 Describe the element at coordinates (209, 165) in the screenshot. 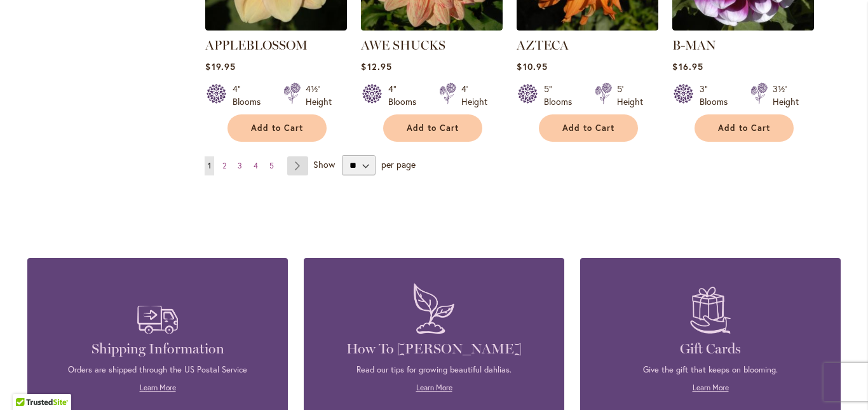

I see `span: 1` at that location.